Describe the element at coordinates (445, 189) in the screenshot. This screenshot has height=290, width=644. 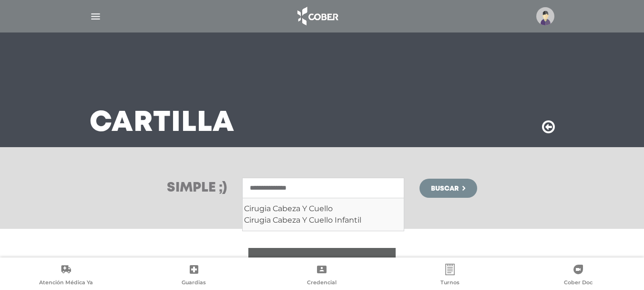
I see `span: Buscar` at that location.